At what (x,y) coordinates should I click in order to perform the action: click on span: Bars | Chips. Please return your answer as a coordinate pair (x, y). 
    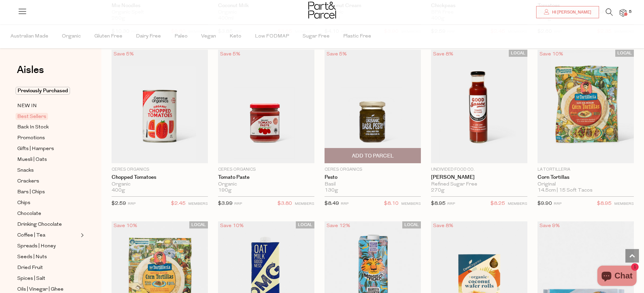
    Looking at the image, I should click on (31, 192).